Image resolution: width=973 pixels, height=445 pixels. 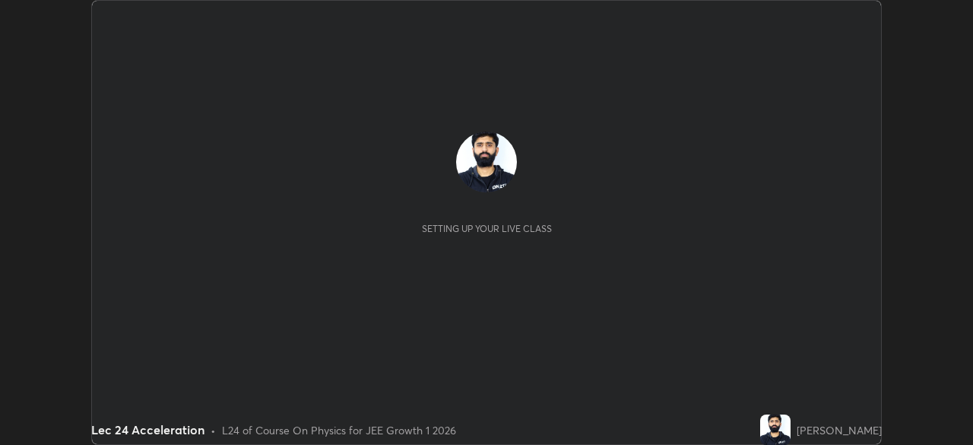 What do you see at coordinates (147, 429) in the screenshot?
I see `div: Lec 24 Acceleration` at bounding box center [147, 429].